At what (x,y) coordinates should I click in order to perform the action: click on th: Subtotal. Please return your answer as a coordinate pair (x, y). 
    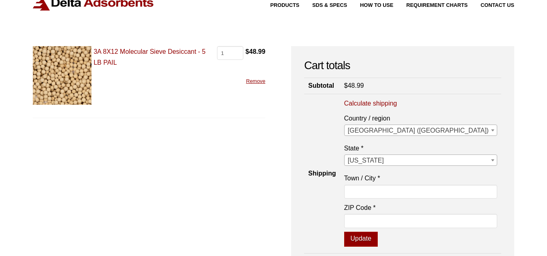
    Looking at the image, I should click on (322, 86).